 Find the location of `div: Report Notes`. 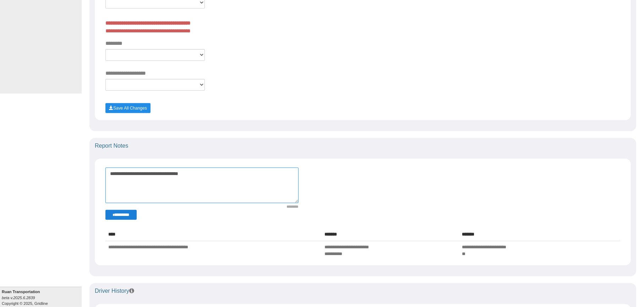

div: Report Notes is located at coordinates (363, 146).